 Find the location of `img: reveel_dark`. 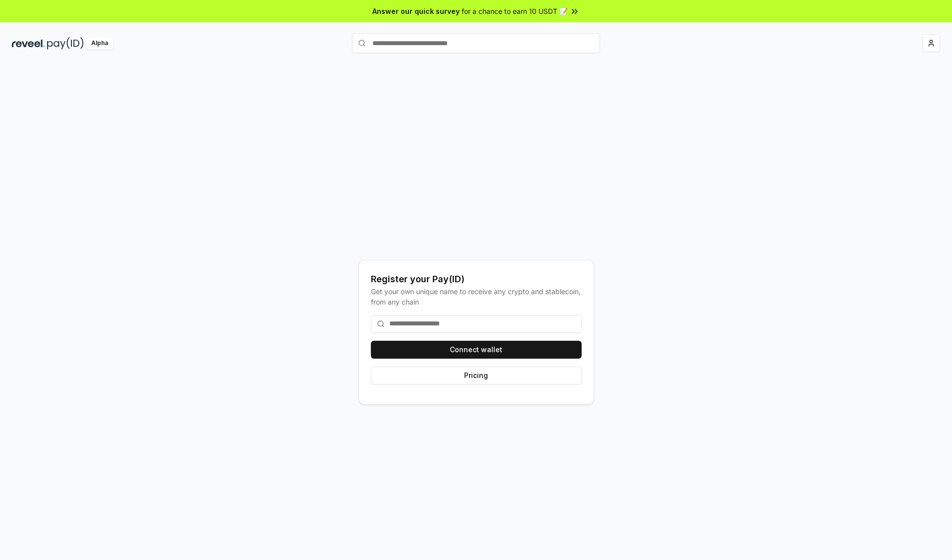

img: reveel_dark is located at coordinates (28, 43).